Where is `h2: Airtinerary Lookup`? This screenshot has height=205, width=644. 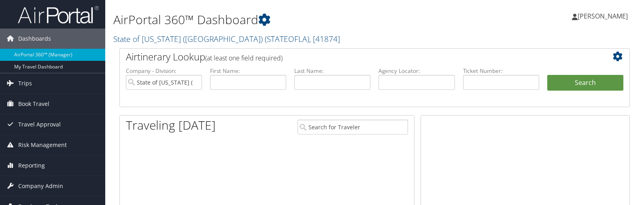 h2: Airtinerary Lookup is located at coordinates (353, 57).